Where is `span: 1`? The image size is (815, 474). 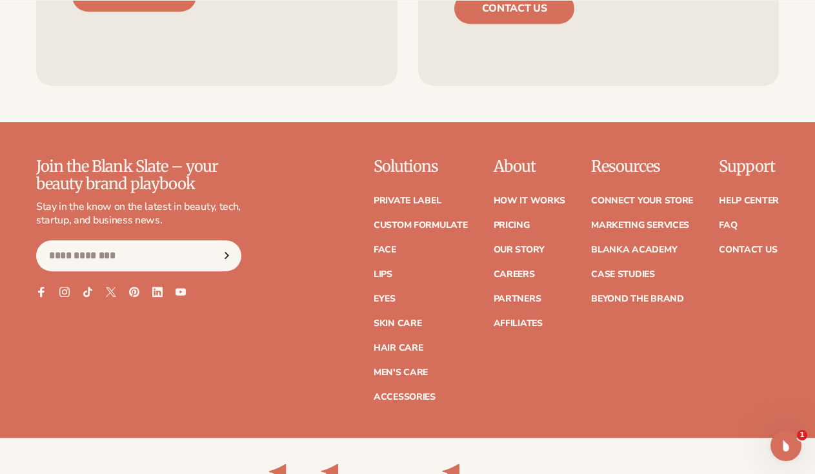 span: 1 is located at coordinates (802, 435).